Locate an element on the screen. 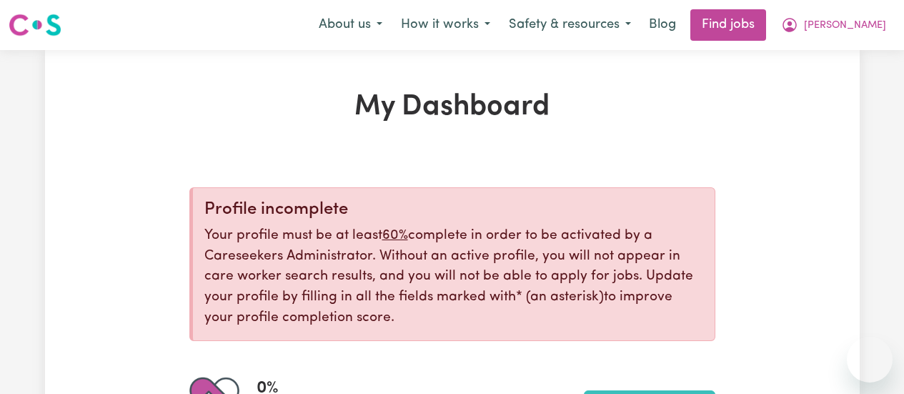  p: Your profile must be at least complete in order to be activated by a Careseekers Administrator. W... is located at coordinates (454, 277).